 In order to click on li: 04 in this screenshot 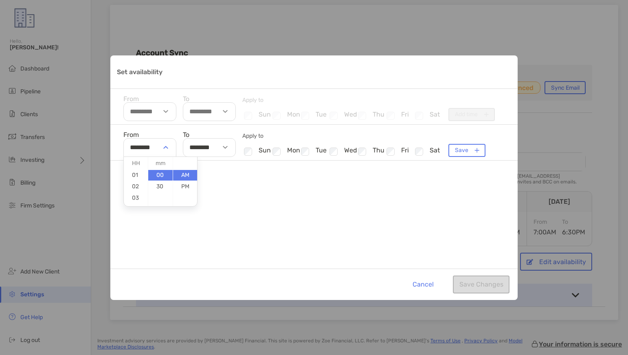, I will do `click(136, 209)`.